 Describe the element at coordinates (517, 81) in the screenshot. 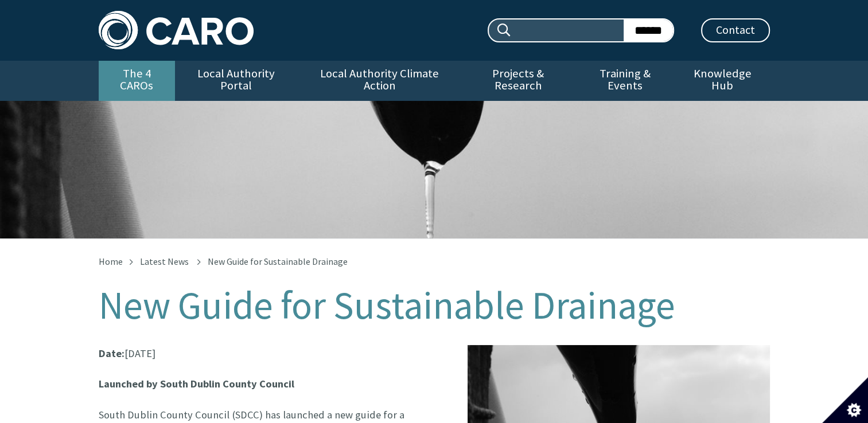

I see `a: Projects & Research` at that location.